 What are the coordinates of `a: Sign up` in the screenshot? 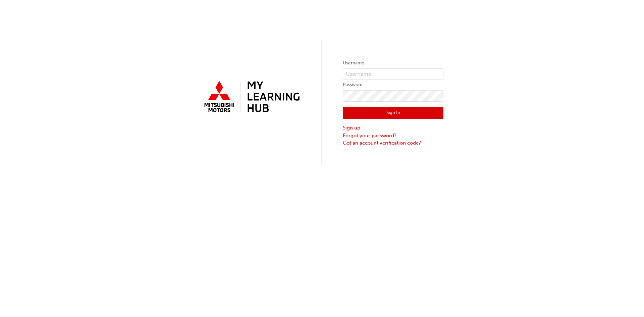 It's located at (393, 128).